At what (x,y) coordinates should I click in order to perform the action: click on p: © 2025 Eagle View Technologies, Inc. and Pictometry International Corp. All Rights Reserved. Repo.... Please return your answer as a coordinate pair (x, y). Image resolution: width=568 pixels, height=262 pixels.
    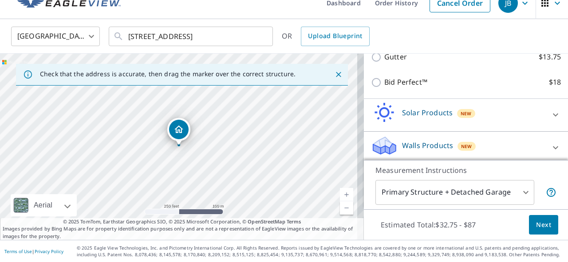
    Looking at the image, I should click on (320, 252).